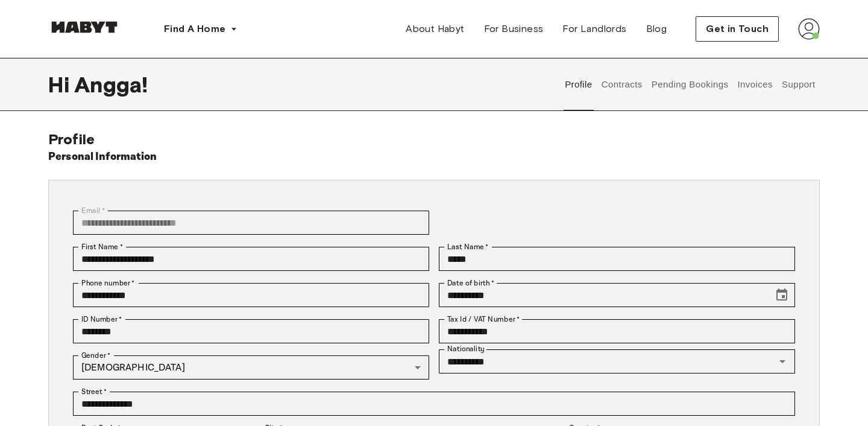  What do you see at coordinates (513, 29) in the screenshot?
I see `span: For Business` at bounding box center [513, 29].